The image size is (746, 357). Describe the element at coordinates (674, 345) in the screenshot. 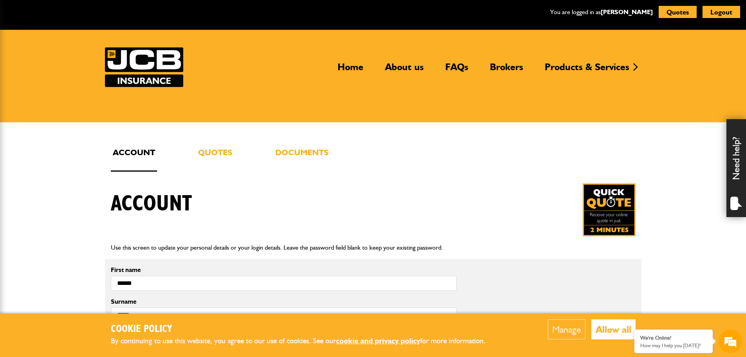

I see `p: How may I help you today?` at that location.